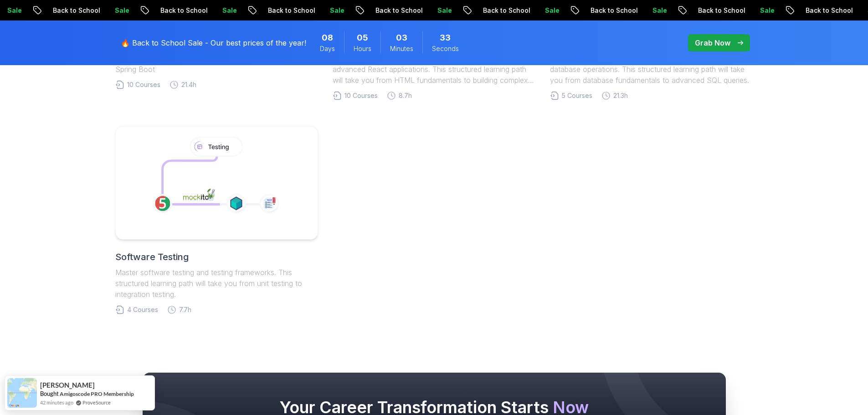 The width and height of the screenshot is (868, 415). I want to click on span: 21.3h, so click(621, 96).